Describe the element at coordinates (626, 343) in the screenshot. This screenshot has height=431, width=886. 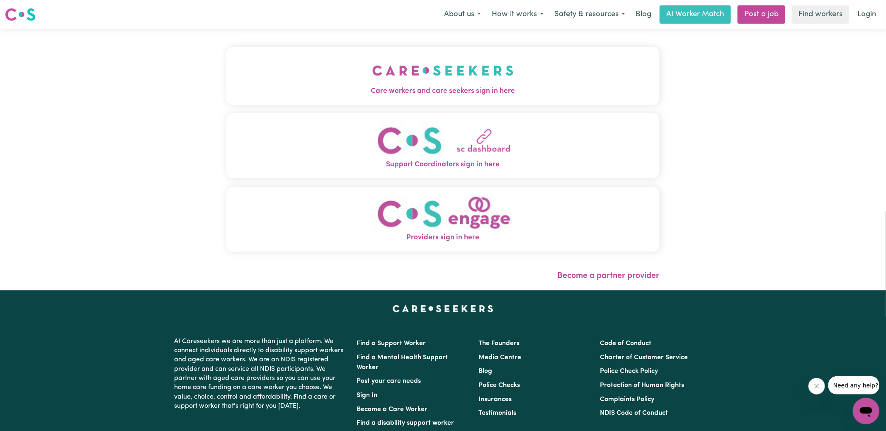
I see `a: Code of Conduct` at that location.